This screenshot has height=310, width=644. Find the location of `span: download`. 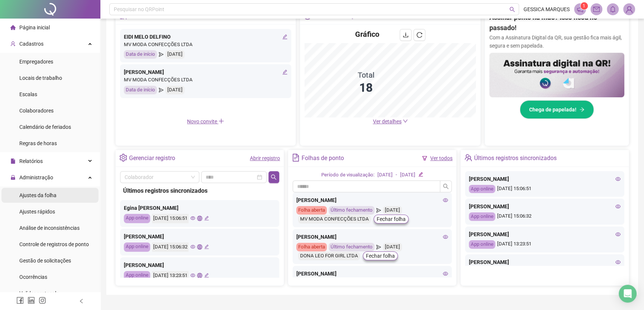

span: download is located at coordinates (406, 35).